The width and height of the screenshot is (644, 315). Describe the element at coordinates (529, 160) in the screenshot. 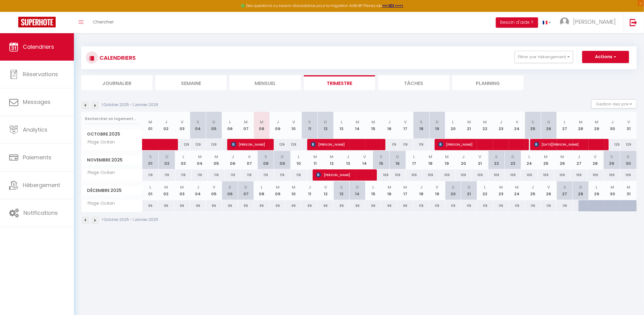

I see `th: 24` at that location.